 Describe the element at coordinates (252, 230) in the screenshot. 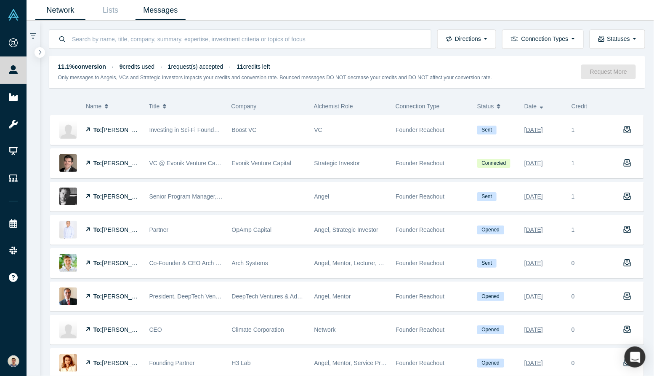

I see `span: OpAmp Capital` at that location.